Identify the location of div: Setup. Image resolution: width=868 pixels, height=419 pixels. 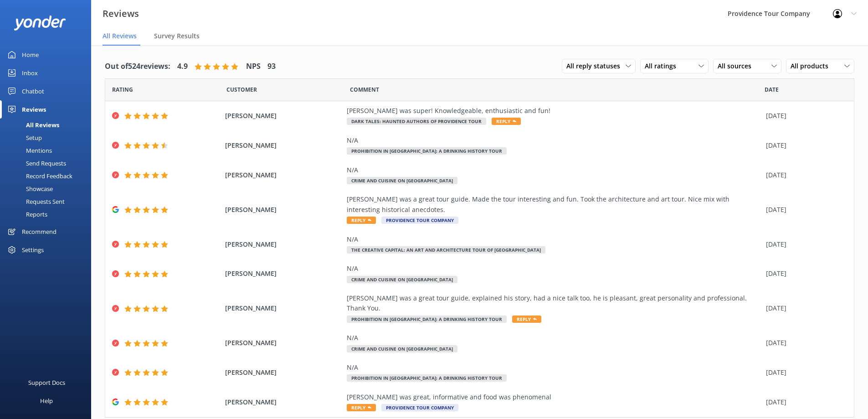
(24, 137).